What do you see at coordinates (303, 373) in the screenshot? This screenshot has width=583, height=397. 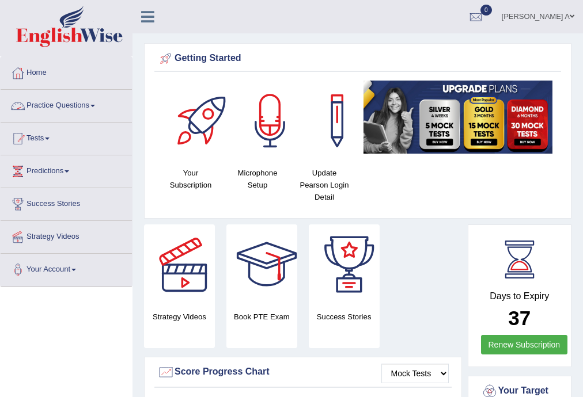 I see `div: Score Progress Chart` at bounding box center [303, 373].